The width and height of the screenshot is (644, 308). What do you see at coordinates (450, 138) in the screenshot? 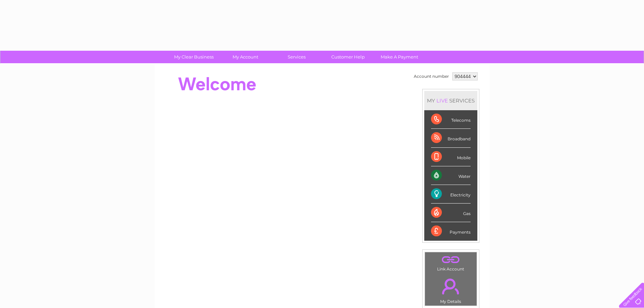
I see `div: Broadband` at bounding box center [450, 138].